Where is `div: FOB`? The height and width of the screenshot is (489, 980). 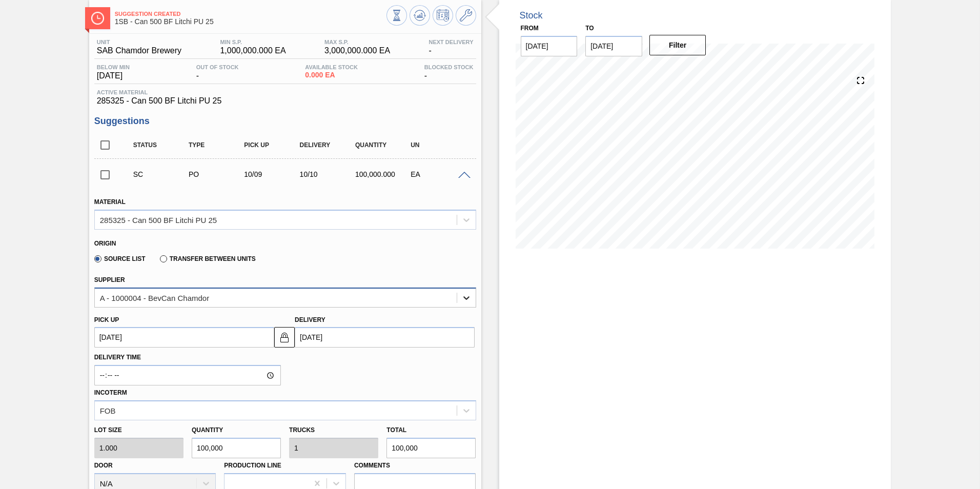
div: FOB is located at coordinates (108, 410).